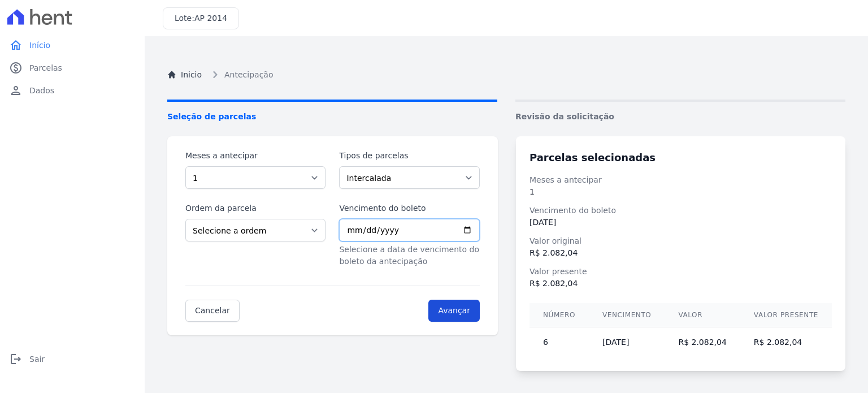 The height and width of the screenshot is (393, 868). I want to click on th: Vencimento, so click(627, 315).